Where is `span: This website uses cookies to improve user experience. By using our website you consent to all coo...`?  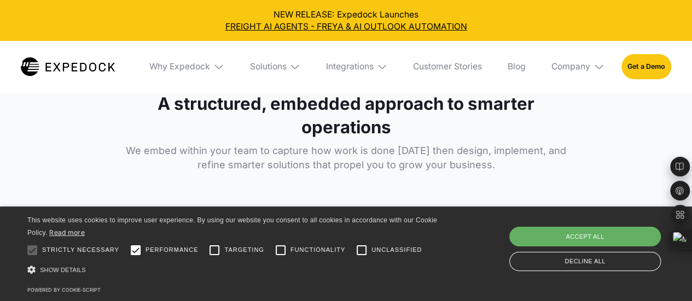
span: This website uses cookies to improve user experience. By using our website you consent to all coo... is located at coordinates (232, 226).